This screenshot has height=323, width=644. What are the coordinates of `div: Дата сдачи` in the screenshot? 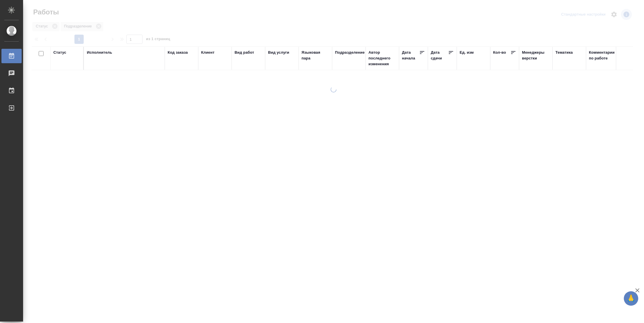 It's located at (439, 55).